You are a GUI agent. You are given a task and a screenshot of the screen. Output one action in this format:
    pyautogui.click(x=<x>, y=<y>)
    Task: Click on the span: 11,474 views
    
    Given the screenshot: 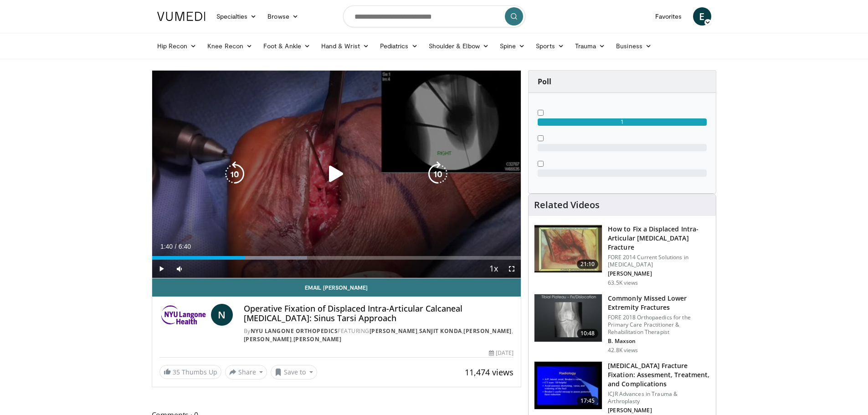 What is the action you would take?
    pyautogui.click(x=489, y=372)
    